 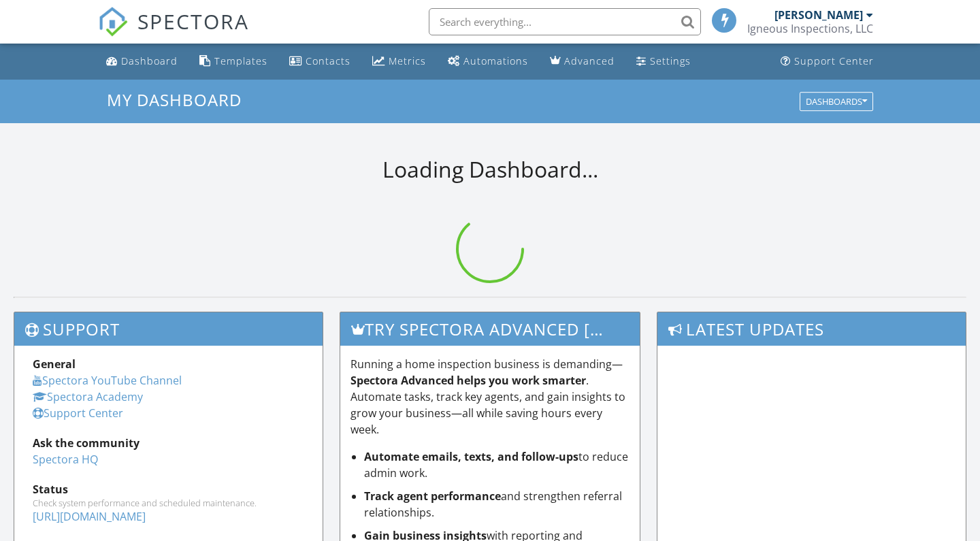 I want to click on span: My Dashboard, so click(x=175, y=100).